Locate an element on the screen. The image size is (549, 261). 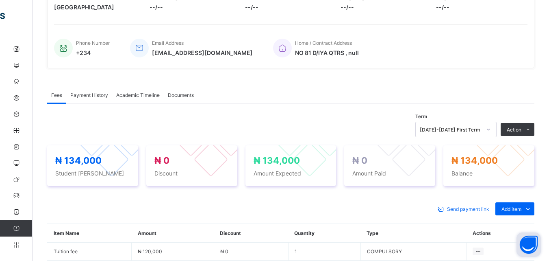
span: Send payment link is located at coordinates (468, 209).